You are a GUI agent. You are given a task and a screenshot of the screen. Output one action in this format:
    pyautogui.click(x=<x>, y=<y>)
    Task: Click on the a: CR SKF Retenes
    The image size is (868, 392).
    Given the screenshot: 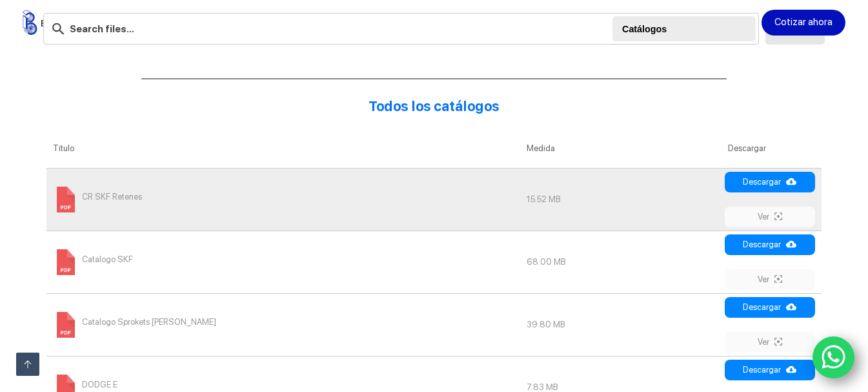 What is the action you would take?
    pyautogui.click(x=97, y=199)
    